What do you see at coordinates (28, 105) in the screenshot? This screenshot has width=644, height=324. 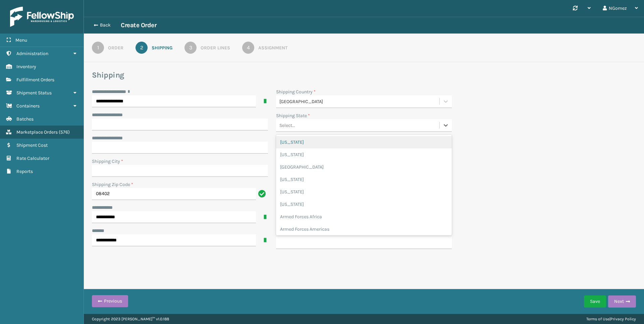 I see `span: Containers` at bounding box center [28, 105].